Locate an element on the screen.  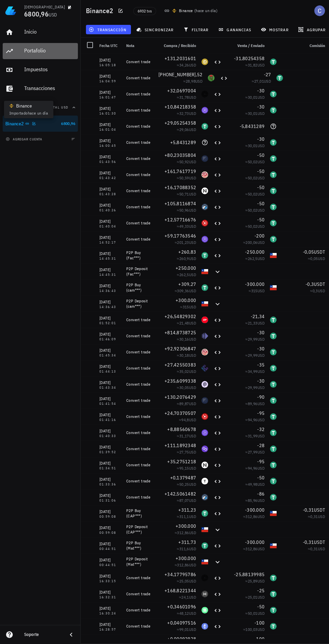
span: 309,36 is located at coordinates (182, 291).